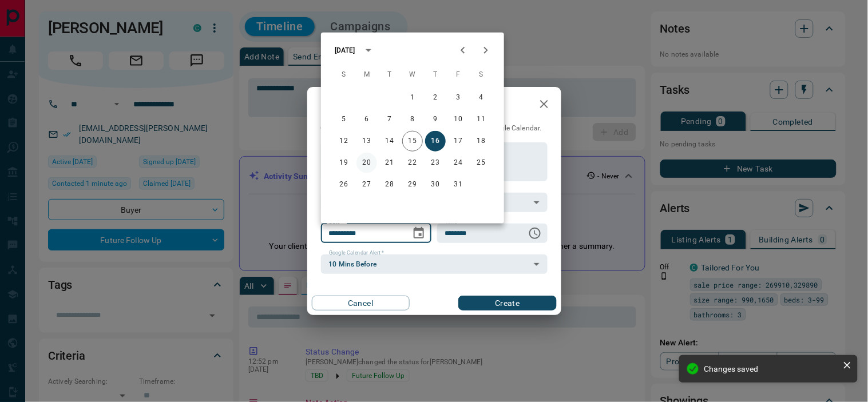 The image size is (868, 402). Describe the element at coordinates (344, 141) in the screenshot. I see `button: 12` at that location.